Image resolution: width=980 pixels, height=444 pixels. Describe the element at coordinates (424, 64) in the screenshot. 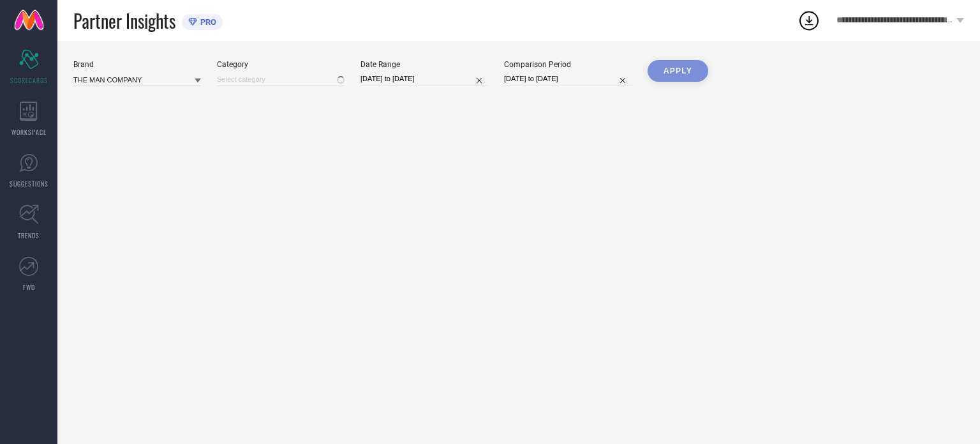

I see `div: Date Range` at that location.